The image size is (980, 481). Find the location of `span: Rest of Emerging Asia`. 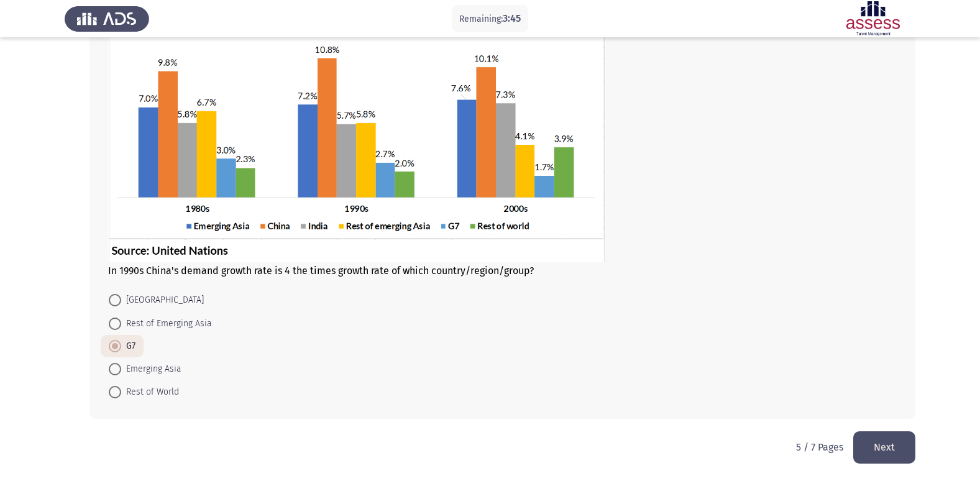

span: Rest of Emerging Asia is located at coordinates (166, 323).